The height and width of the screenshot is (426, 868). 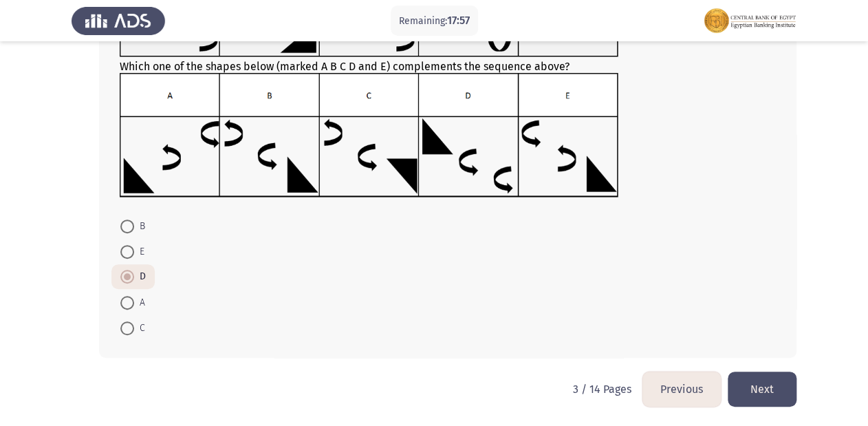 What do you see at coordinates (368, 135) in the screenshot?
I see `img: UkFYMDA3NUIucG5nMTYyMjAzMjM1ODExOQ==.png` at bounding box center [368, 135].